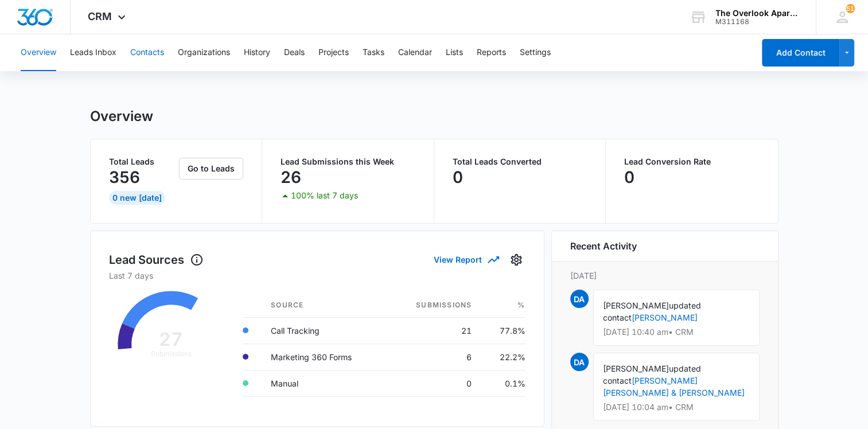  Describe the element at coordinates (434, 330) in the screenshot. I see `td: 21` at that location.